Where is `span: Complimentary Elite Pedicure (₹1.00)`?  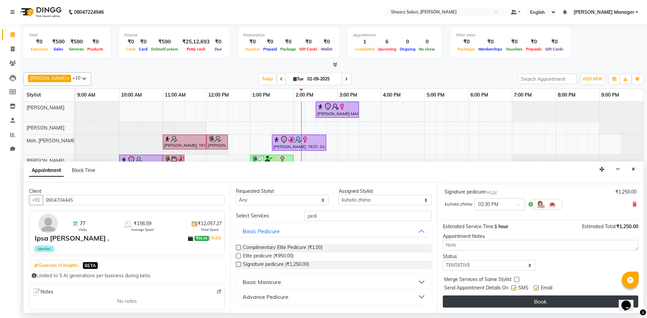 span: Complimentary Elite Pedicure (₹1.00) is located at coordinates (283, 248).